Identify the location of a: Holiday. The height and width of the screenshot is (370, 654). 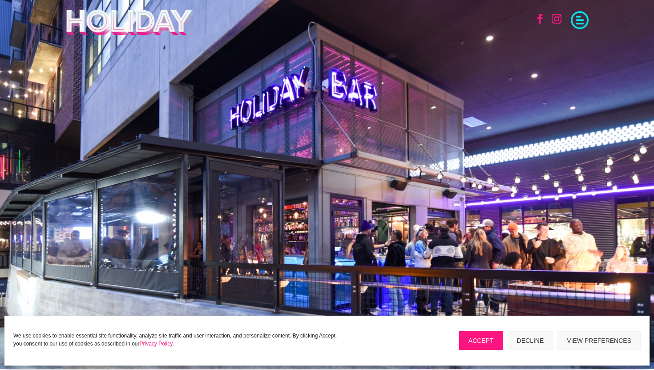
(130, 33).